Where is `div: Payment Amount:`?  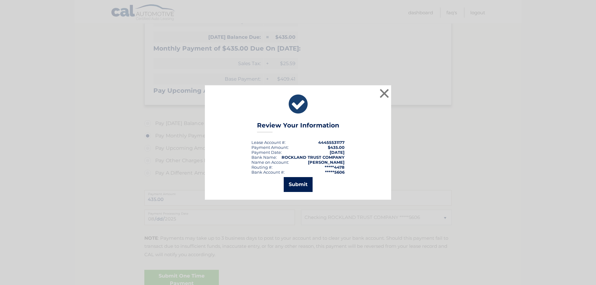
div: Payment Amount: is located at coordinates (270, 147).